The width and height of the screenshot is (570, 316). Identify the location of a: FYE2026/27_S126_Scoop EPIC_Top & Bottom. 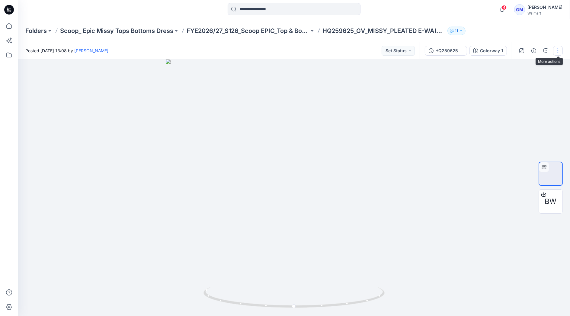
(248, 31).